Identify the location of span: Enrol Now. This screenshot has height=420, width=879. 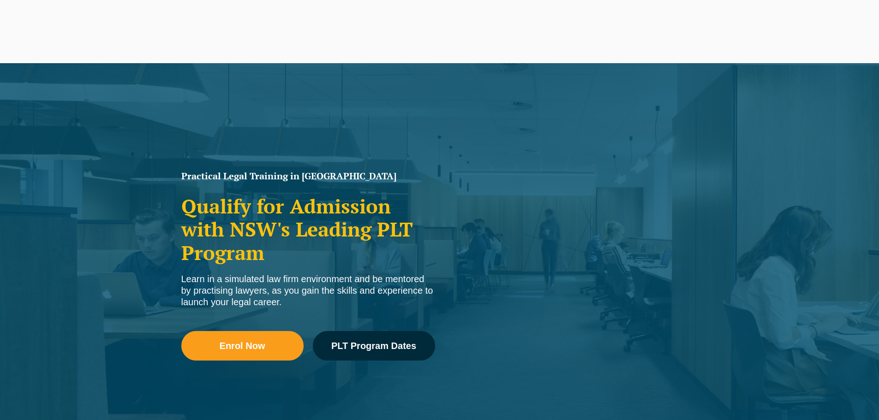
(242, 346).